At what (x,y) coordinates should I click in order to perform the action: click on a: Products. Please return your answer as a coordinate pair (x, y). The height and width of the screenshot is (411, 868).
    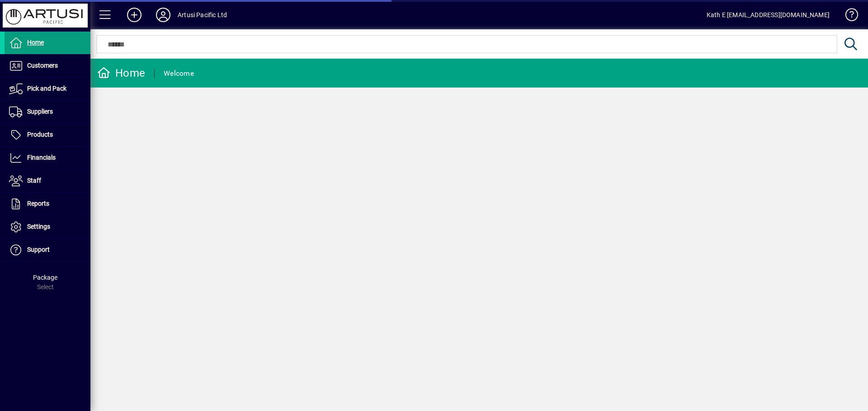
    Looking at the image, I should click on (47, 135).